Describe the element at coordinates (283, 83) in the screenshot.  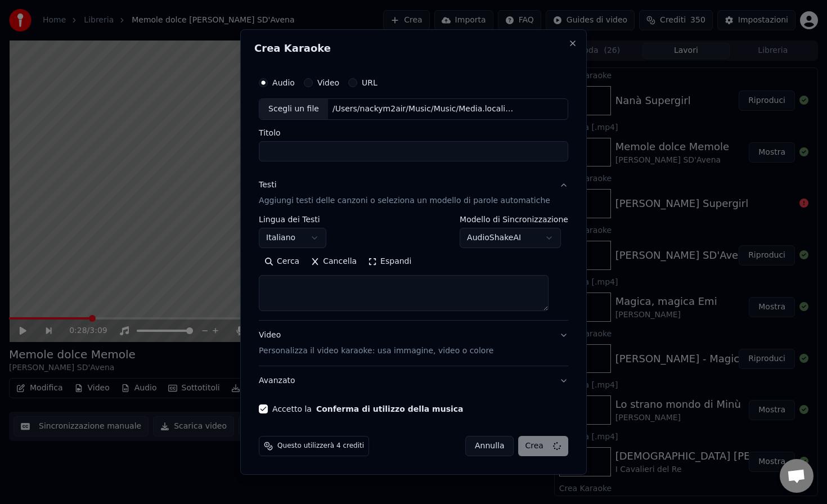
I see `label: Audio` at that location.